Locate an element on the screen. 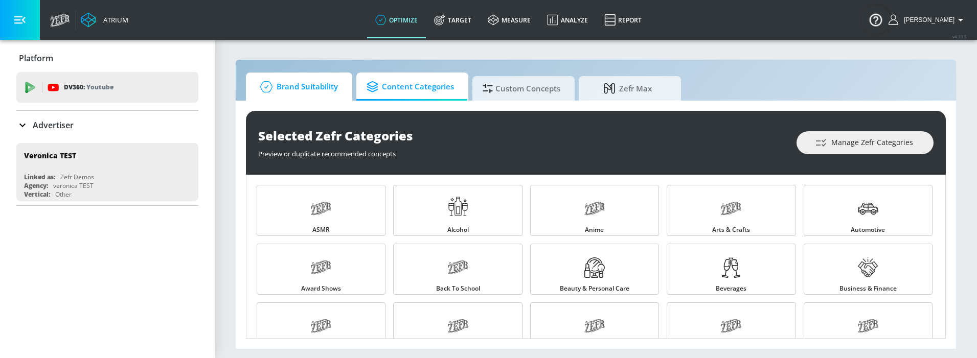 The image size is (977, 358). div: Platform is located at coordinates (107, 58).